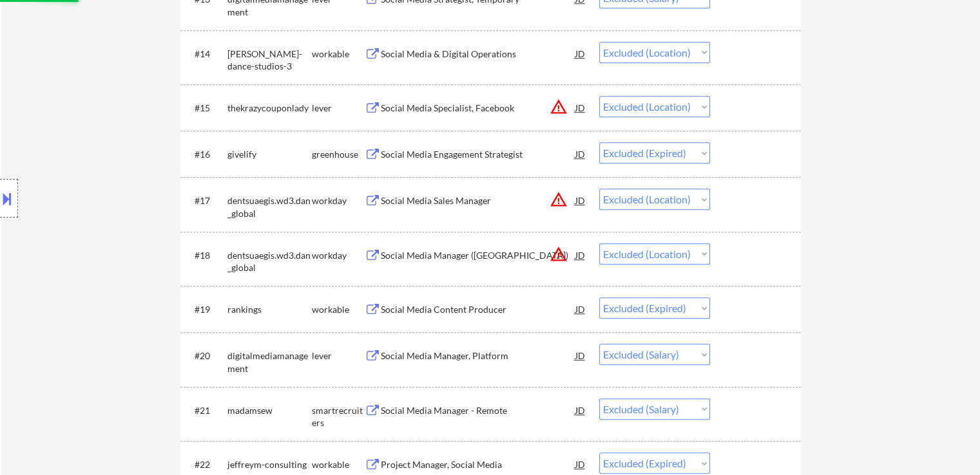 The height and width of the screenshot is (475, 980). Describe the element at coordinates (270, 310) in the screenshot. I see `div: rankings` at that location.